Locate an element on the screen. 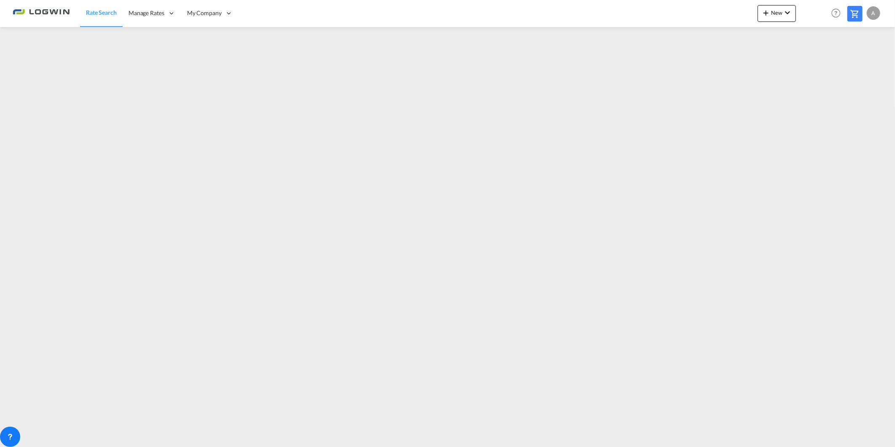  div: Help is located at coordinates (838, 13).